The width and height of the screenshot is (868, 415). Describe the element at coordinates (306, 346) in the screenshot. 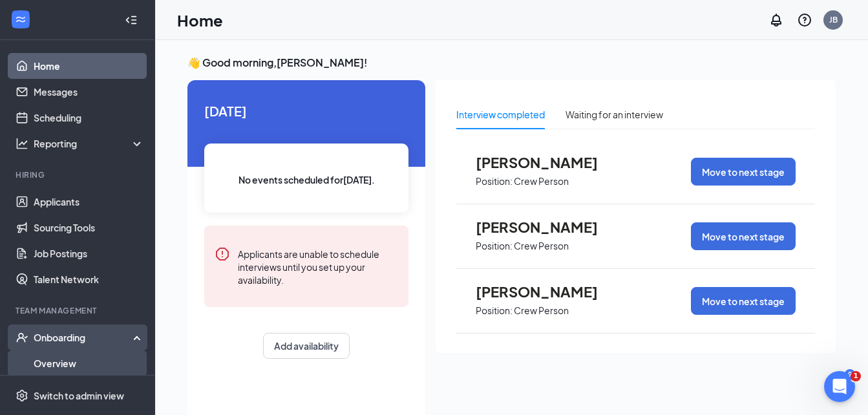

I see `button: Add availability` at that location.